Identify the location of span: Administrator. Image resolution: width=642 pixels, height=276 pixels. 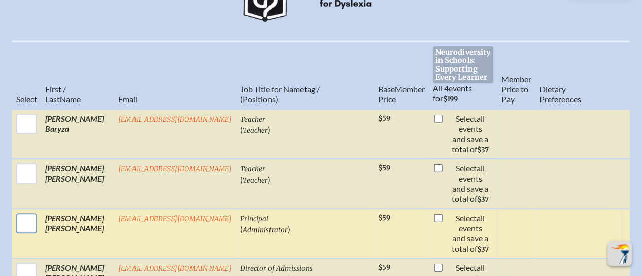
(265, 230).